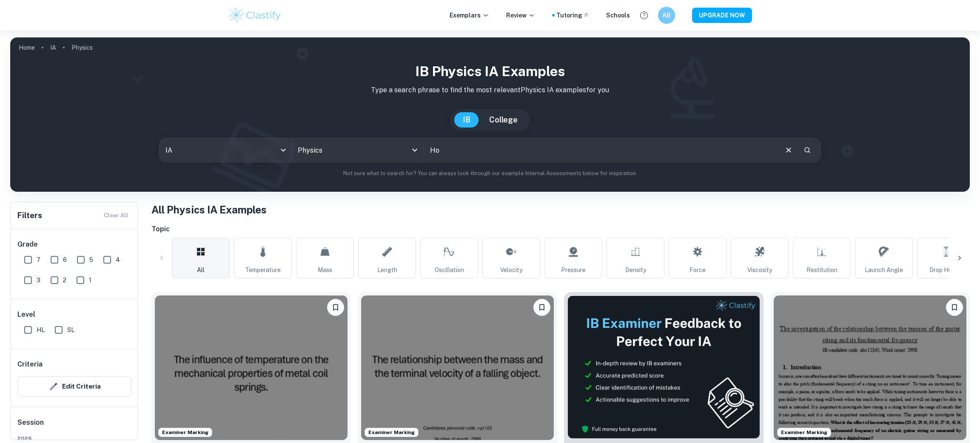 The image size is (980, 443). I want to click on button: College, so click(504, 120).